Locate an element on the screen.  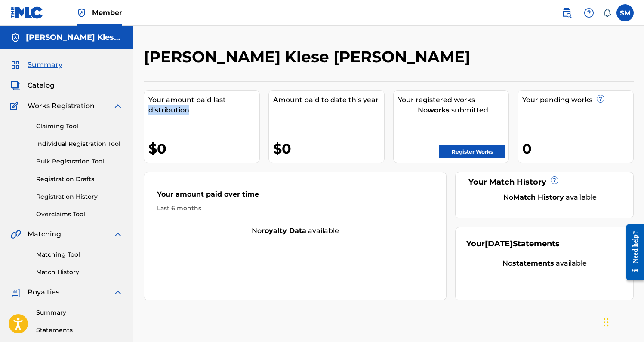
a: Registration Drafts is located at coordinates (80, 179).